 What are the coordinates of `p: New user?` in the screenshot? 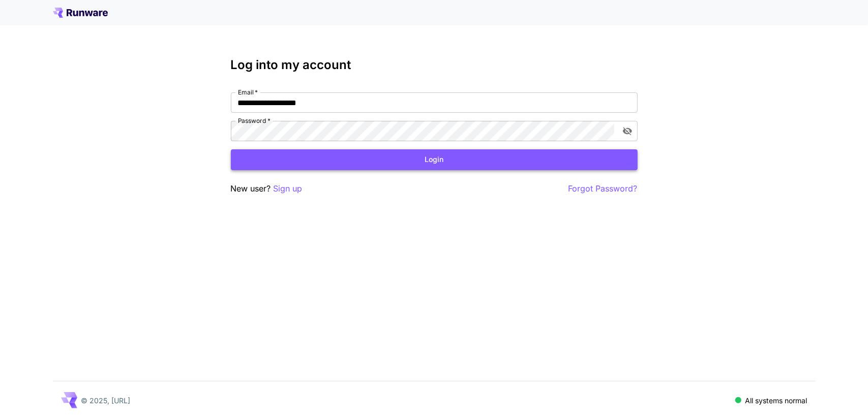 It's located at (266, 188).